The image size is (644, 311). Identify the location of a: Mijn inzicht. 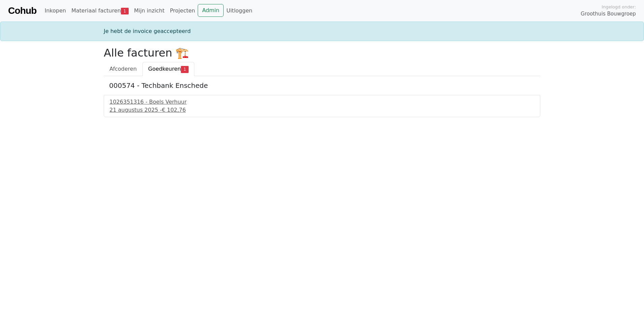
(149, 11).